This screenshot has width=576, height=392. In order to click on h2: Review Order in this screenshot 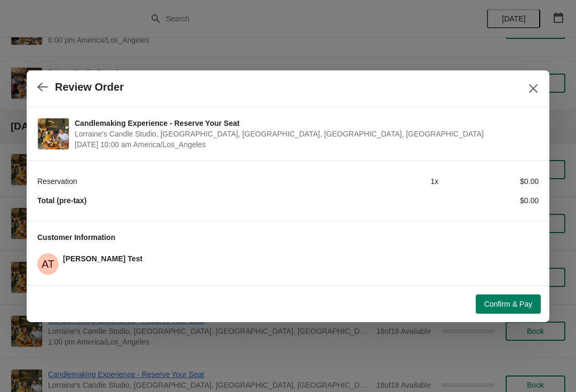, I will do `click(89, 87)`.